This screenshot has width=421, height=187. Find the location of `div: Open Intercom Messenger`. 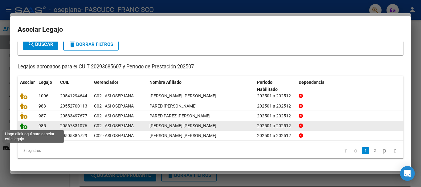

div: Open Intercom Messenger is located at coordinates (408, 174).